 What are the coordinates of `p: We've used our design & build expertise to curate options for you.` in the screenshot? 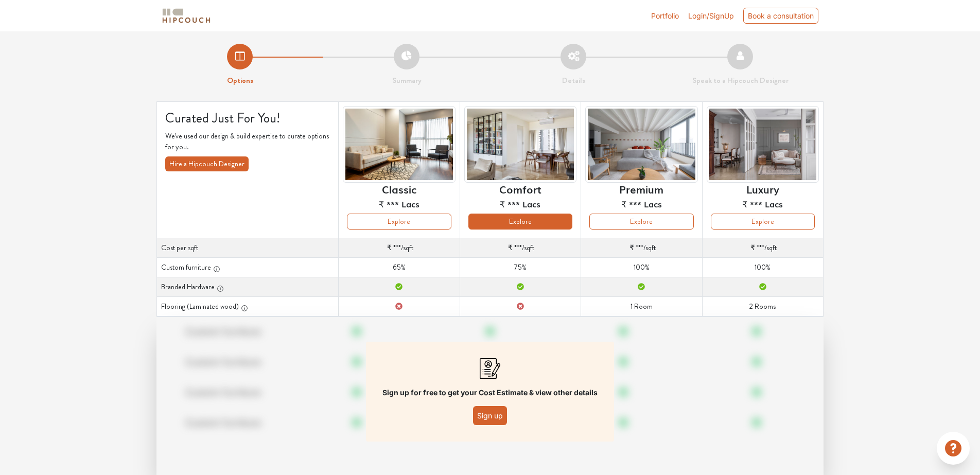 It's located at (248, 142).